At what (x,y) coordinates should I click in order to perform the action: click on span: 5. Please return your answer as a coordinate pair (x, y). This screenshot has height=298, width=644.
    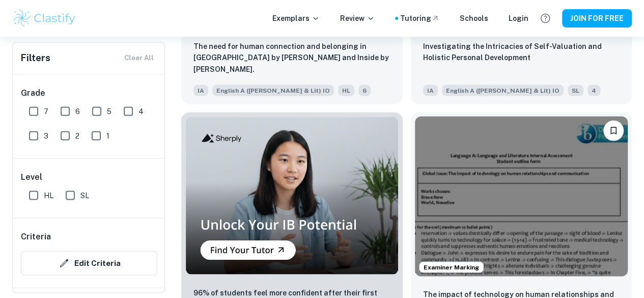
    Looking at the image, I should click on (109, 111).